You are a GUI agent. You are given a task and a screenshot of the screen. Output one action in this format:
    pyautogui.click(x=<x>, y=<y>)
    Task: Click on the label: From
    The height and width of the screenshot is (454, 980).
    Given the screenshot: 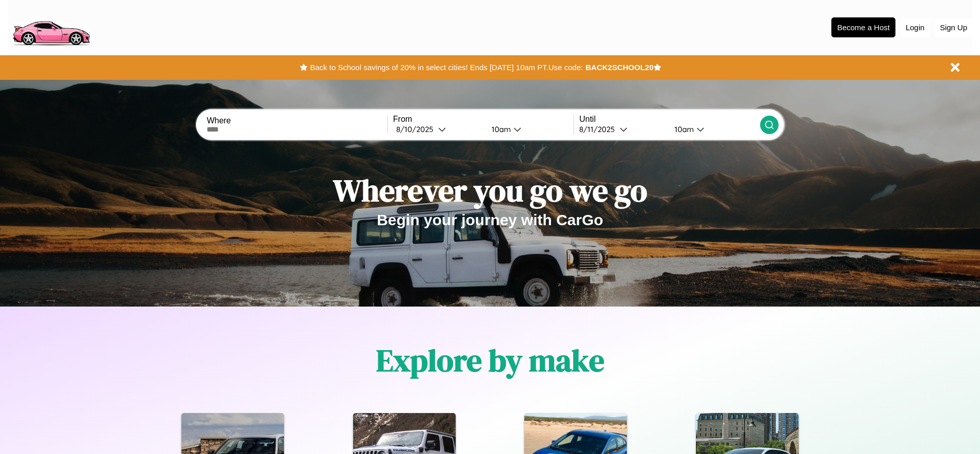 What is the action you would take?
    pyautogui.click(x=484, y=119)
    